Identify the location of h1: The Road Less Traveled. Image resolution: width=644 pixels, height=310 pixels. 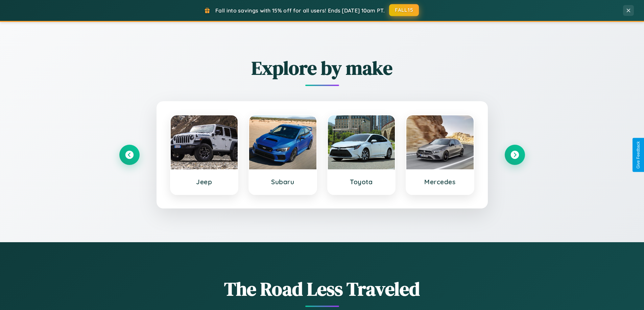
(322, 289).